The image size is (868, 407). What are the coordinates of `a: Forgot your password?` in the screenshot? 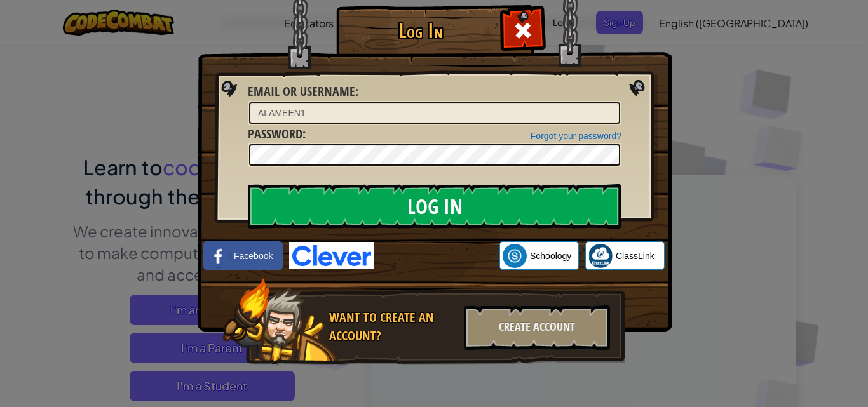 It's located at (576, 136).